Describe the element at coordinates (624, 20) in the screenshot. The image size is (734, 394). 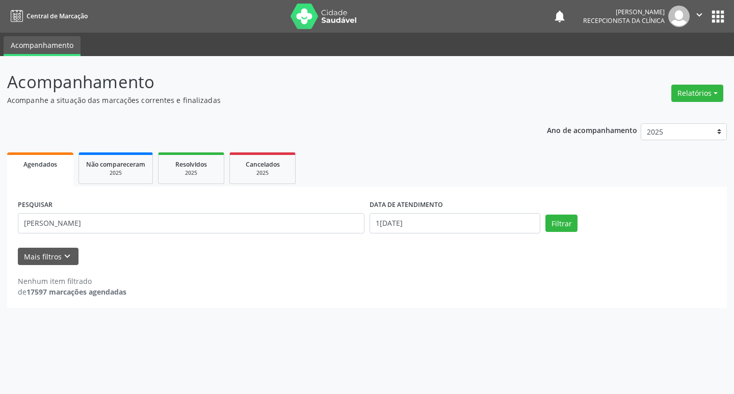
I see `span: Recepcionista da clínica` at that location.